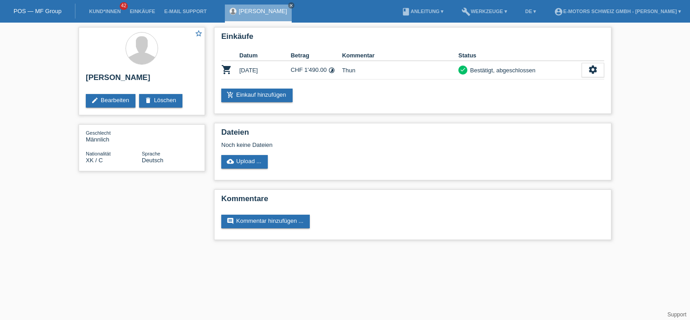 Image resolution: width=690 pixels, height=320 pixels. Describe the element at coordinates (316, 56) in the screenshot. I see `th: Betrag` at that location.